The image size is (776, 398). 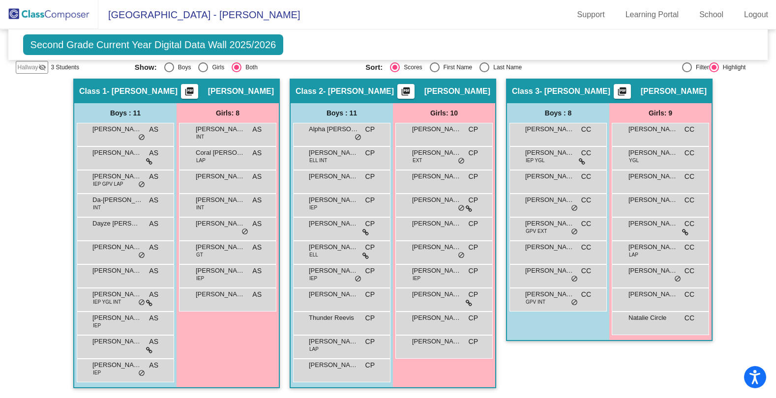 I want to click on span: Hallway, so click(x=28, y=67).